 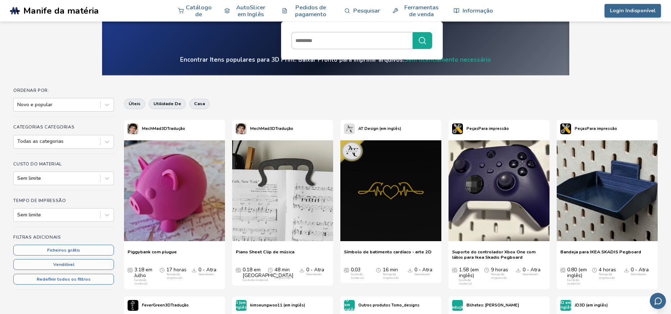 What do you see at coordinates (61, 11) in the screenshot?
I see `span: Manife da matéria` at bounding box center [61, 11].